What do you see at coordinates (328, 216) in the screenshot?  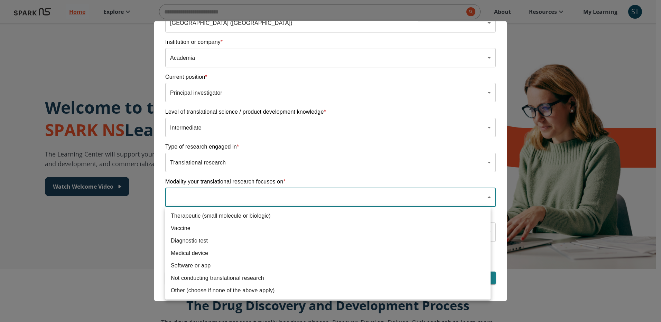 I see `span: Therapeutic (small molecule or biologic)` at bounding box center [328, 216].